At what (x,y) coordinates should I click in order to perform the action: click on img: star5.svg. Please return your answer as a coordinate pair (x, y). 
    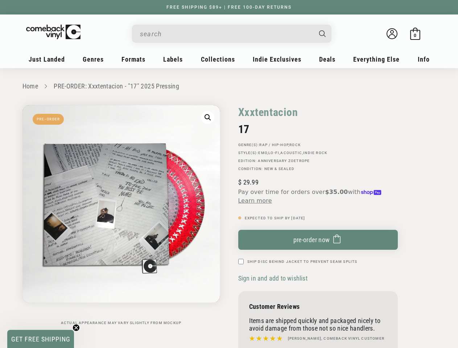
    Looking at the image, I should click on (266, 338).